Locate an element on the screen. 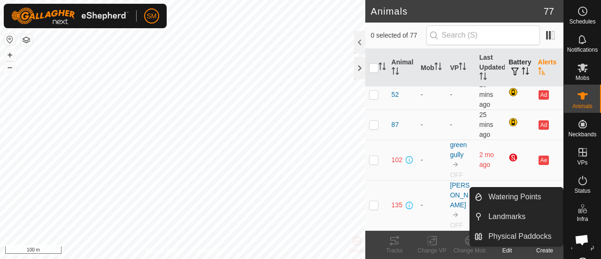  span: 87 is located at coordinates (395, 124).